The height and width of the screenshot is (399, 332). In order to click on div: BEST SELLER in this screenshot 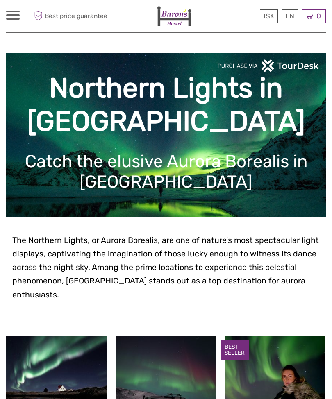, I will do `click(234, 350)`.